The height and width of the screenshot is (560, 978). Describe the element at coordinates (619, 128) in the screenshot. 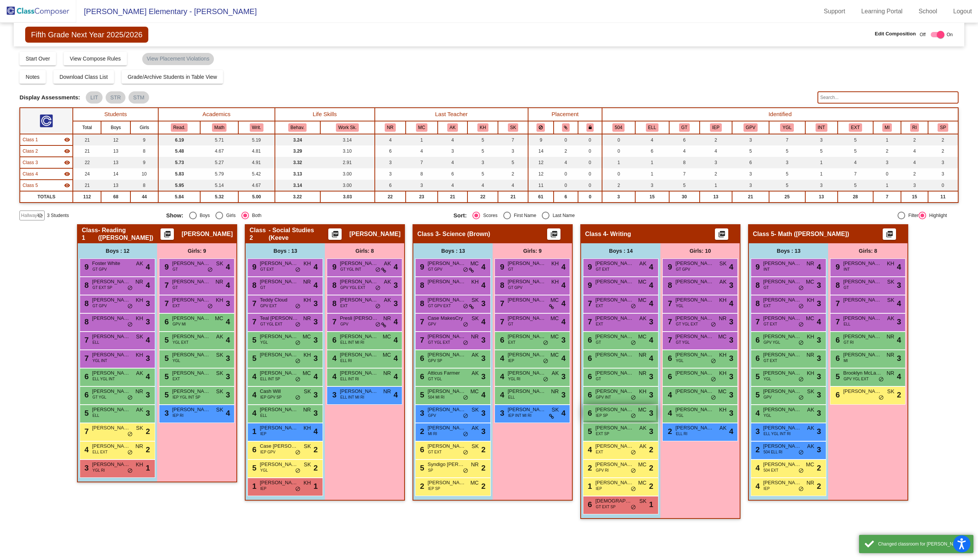

I see `th: 504 Plan` at that location.